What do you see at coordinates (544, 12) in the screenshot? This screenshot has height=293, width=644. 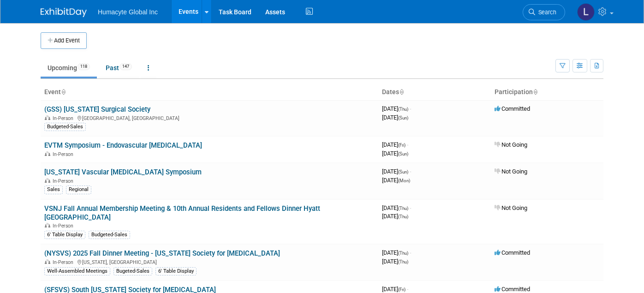 I see `a: Search` at bounding box center [544, 12].